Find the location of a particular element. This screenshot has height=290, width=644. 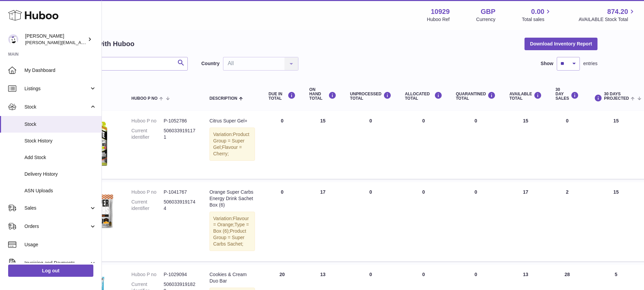

span: Add Stock is located at coordinates (60, 157).